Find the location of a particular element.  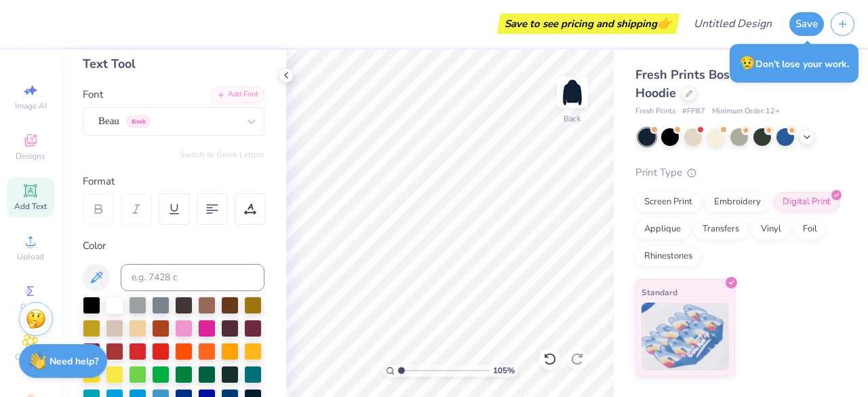

img: Back is located at coordinates (572, 93).